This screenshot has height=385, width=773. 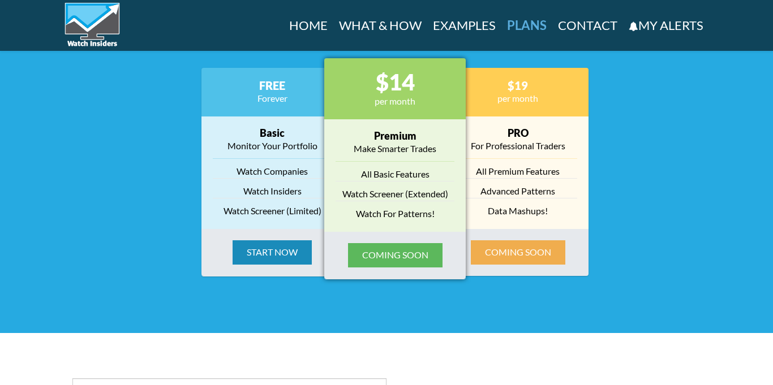 I want to click on p: Monitor Your Portfolio, so click(x=272, y=146).